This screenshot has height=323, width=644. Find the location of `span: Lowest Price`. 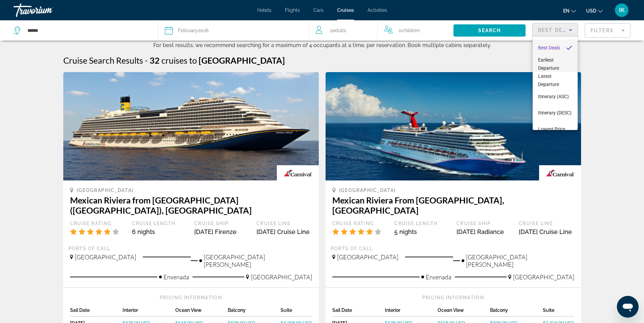

span: Lowest Price is located at coordinates (552, 129).